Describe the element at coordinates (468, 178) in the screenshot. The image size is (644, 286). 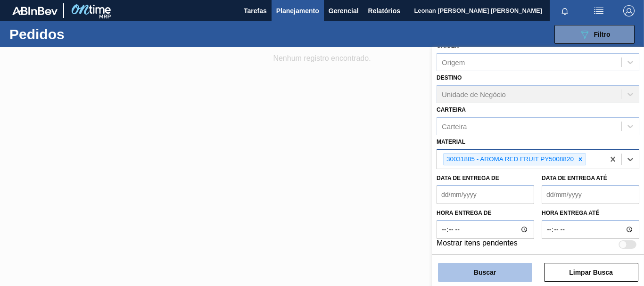
I see `label: Data de Entrega de` at that location.